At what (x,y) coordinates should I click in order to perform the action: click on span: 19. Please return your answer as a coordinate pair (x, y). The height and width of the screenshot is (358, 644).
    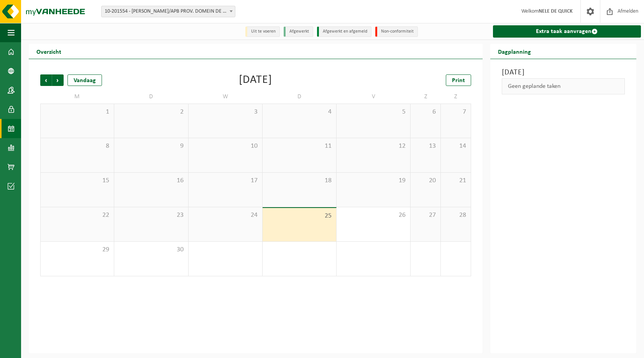
    Looking at the image, I should click on (374, 180).